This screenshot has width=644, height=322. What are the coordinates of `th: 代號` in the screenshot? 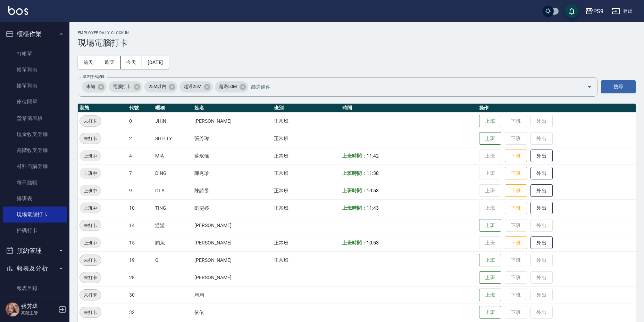 It's located at (140, 108).